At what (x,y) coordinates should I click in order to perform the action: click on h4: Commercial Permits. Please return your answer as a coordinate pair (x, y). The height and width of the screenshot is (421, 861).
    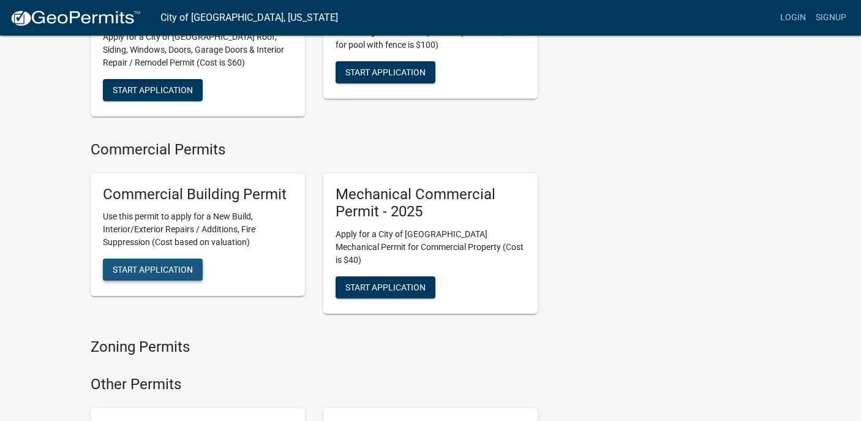
    Looking at the image, I should click on (314, 149).